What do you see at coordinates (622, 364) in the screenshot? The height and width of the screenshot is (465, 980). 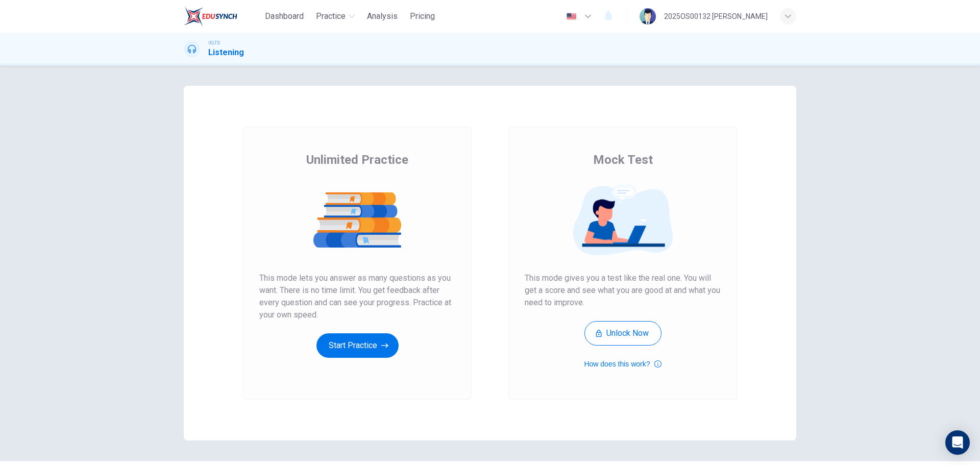 I see `button: How does this work?` at bounding box center [622, 364].